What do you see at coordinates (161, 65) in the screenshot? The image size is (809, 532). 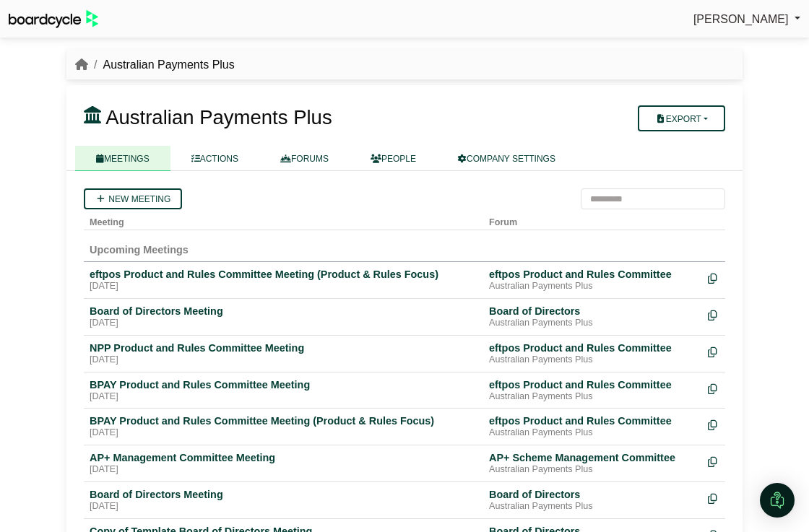 I see `li: Australian Payments Plus` at bounding box center [161, 65].